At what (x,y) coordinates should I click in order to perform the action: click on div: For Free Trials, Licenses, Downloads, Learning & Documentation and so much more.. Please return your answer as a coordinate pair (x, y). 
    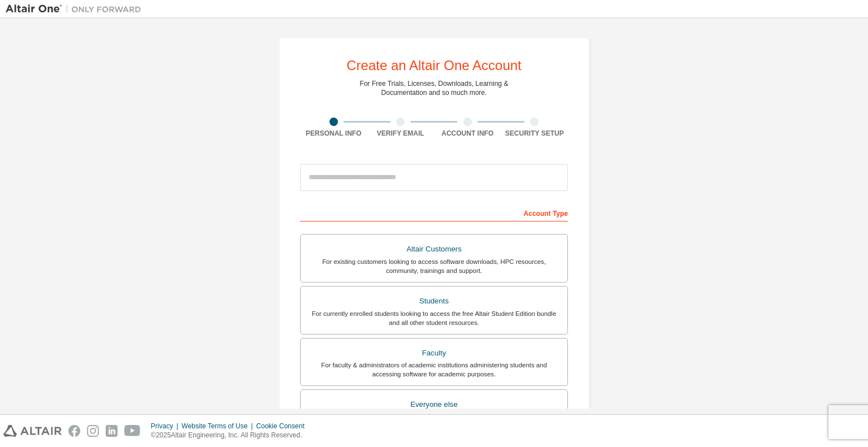
    Looking at the image, I should click on (434, 88).